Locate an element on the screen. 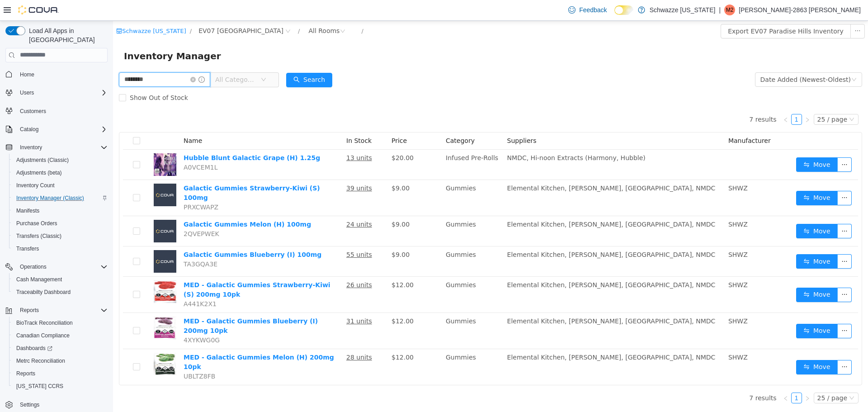 The width and height of the screenshot is (868, 412). span: Catalog is located at coordinates (62, 130).